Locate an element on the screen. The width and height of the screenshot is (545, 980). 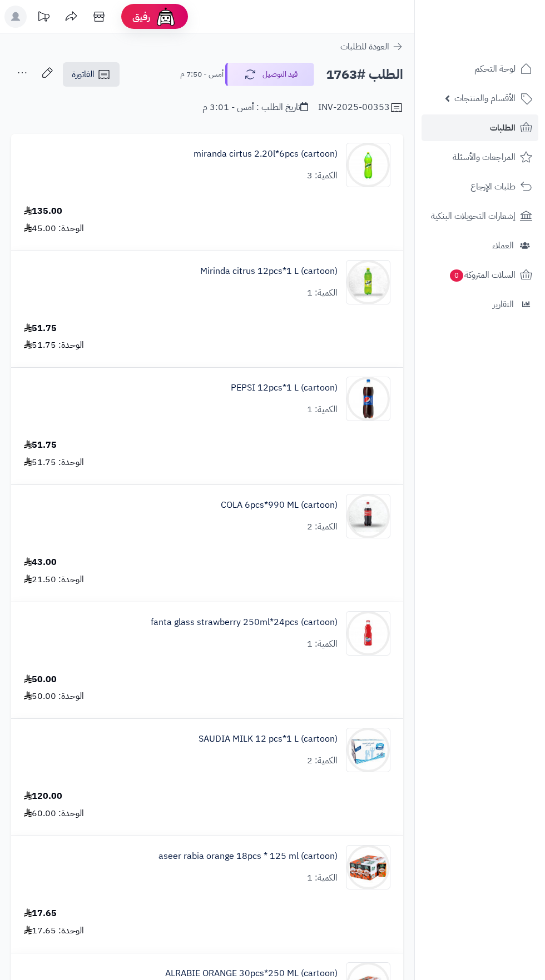
span: لوحة التحكم is located at coordinates (495, 69).